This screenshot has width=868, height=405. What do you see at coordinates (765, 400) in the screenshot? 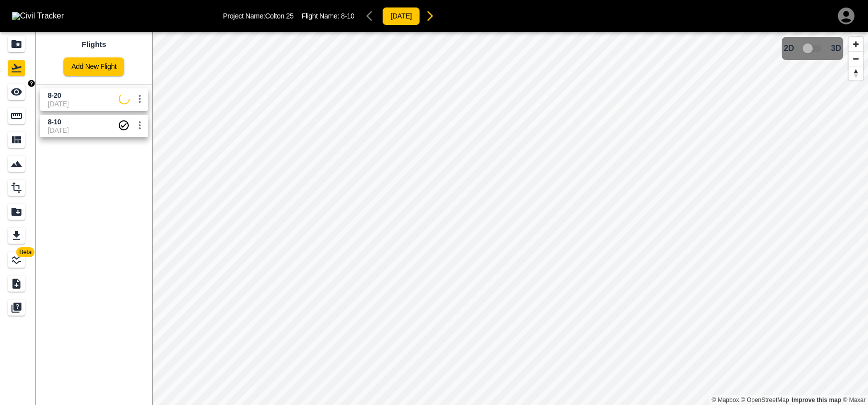
I see `a: OpenStreetMap` at bounding box center [765, 400].